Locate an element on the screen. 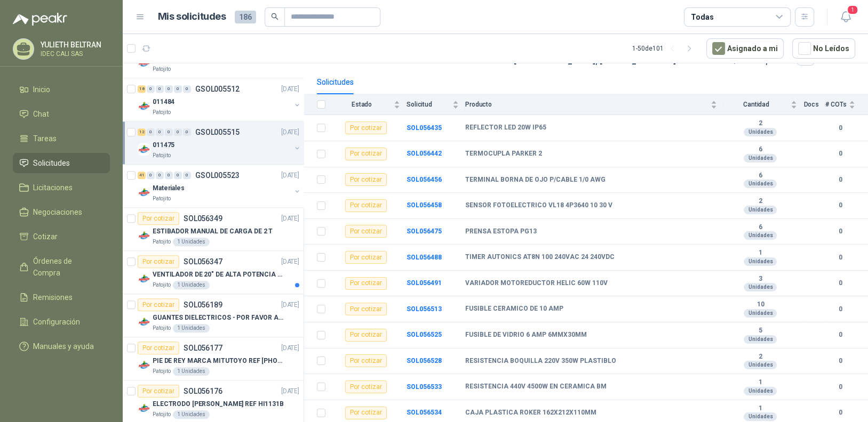 The image size is (868, 422). b: SOL056475 is located at coordinates (424, 232).